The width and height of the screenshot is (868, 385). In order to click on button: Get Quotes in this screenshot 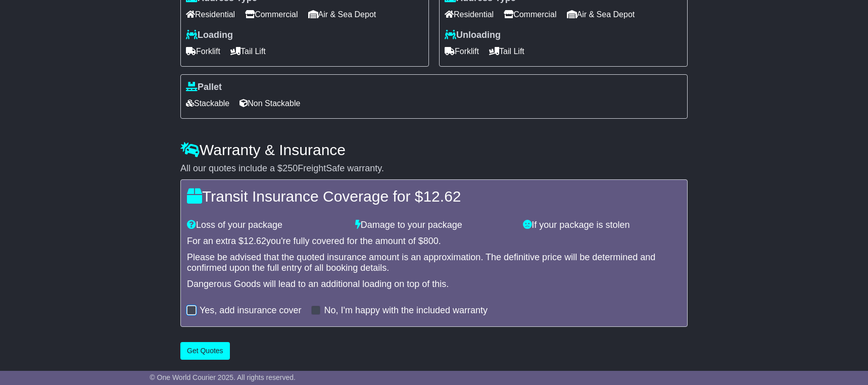, I will do `click(205, 351)`.